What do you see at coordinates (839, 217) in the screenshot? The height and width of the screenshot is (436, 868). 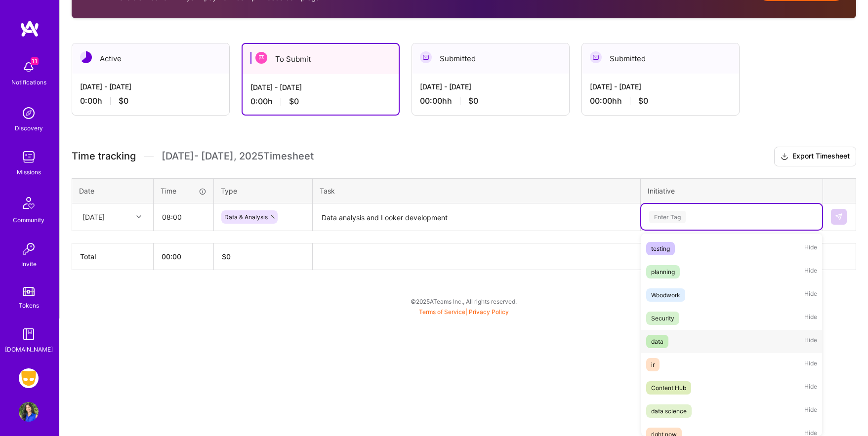 I see `img: Submit` at bounding box center [839, 217].